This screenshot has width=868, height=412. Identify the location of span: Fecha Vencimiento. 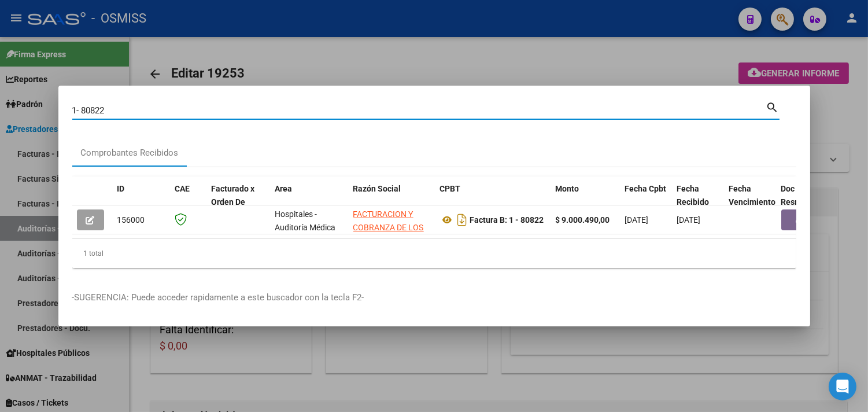
(752, 195).